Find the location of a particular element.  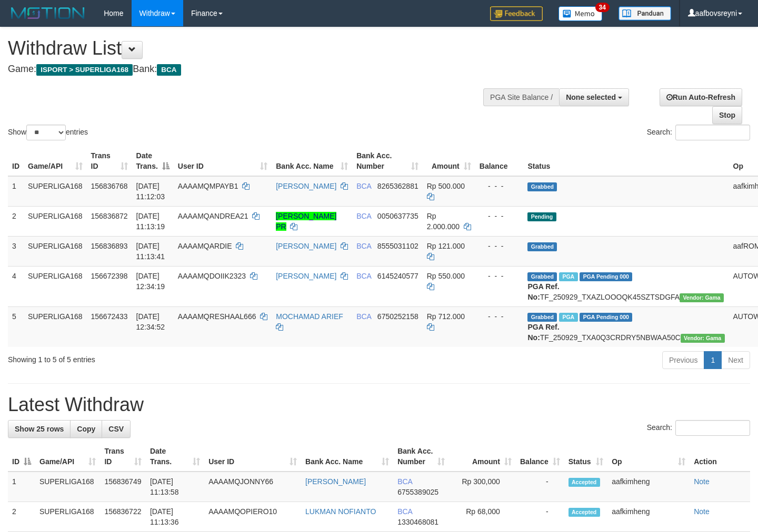

span: AAAAMQDOIIK2323 is located at coordinates (212, 276).